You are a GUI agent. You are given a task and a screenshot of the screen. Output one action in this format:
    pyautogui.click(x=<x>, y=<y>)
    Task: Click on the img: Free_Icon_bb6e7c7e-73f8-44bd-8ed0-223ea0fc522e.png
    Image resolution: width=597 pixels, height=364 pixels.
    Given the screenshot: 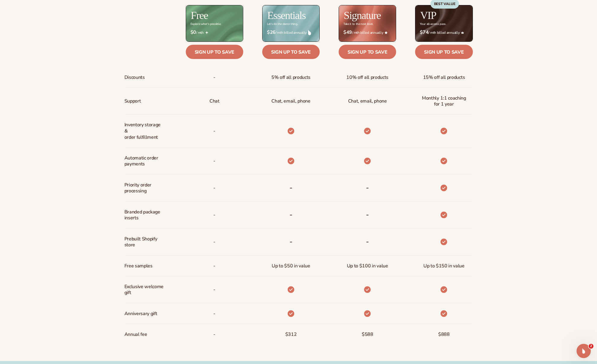 What is the action you would take?
    pyautogui.click(x=207, y=33)
    